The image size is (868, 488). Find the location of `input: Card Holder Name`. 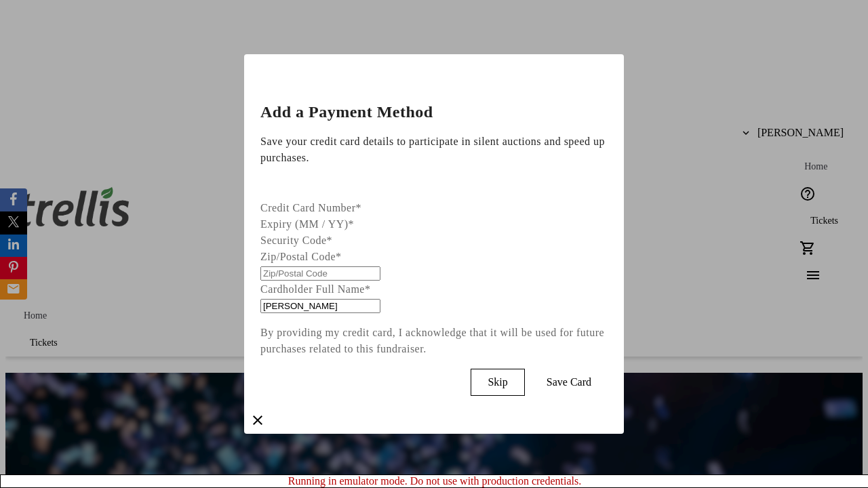

input: Card Holder Name is located at coordinates (321, 306).